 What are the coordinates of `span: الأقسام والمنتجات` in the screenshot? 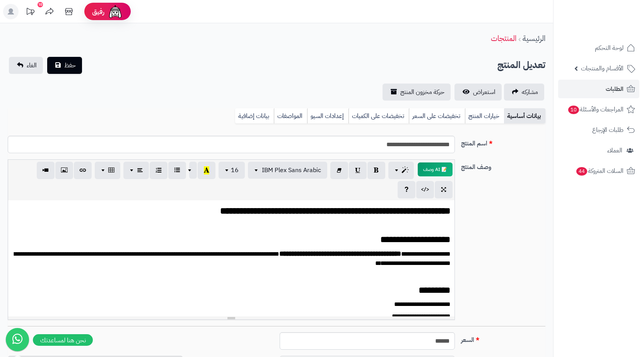 It's located at (602, 68).